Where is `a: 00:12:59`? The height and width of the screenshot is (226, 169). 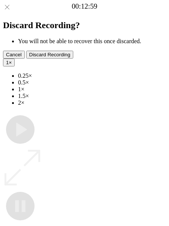
a: 00:12:59 is located at coordinates (84, 6).